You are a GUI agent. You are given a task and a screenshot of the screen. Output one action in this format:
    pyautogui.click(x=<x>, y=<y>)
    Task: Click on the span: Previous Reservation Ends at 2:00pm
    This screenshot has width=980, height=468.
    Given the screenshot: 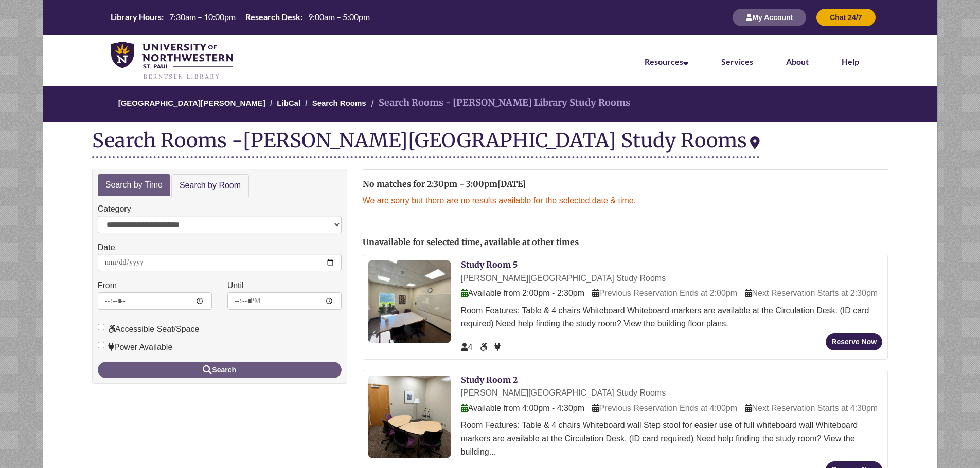 What is the action you would take?
    pyautogui.click(x=665, y=293)
    